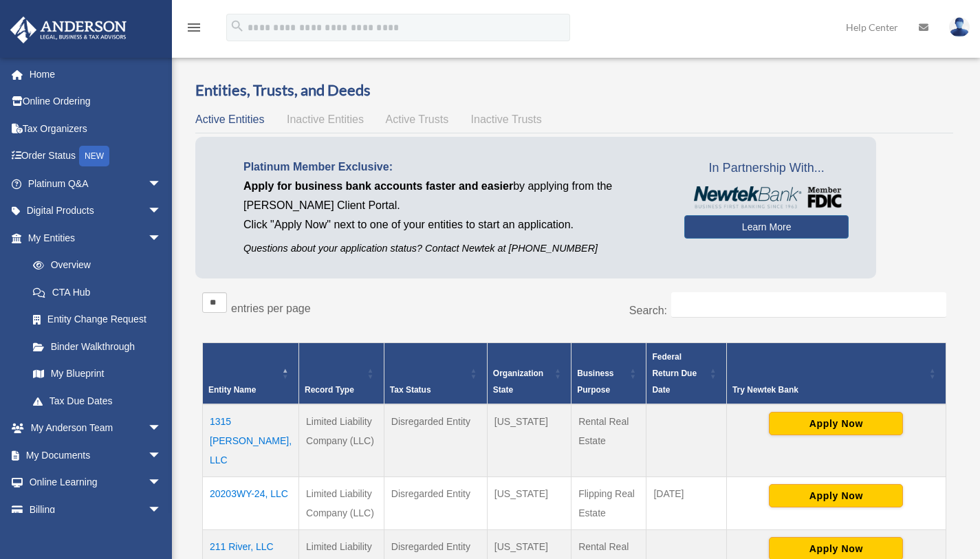 The height and width of the screenshot is (559, 980). What do you see at coordinates (648, 310) in the screenshot?
I see `label: Search:` at bounding box center [648, 310].